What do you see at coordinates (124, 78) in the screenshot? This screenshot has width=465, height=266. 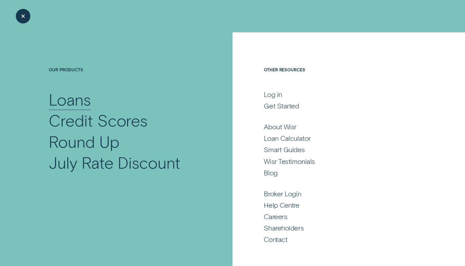 I see `h4: Our Products` at bounding box center [124, 78].